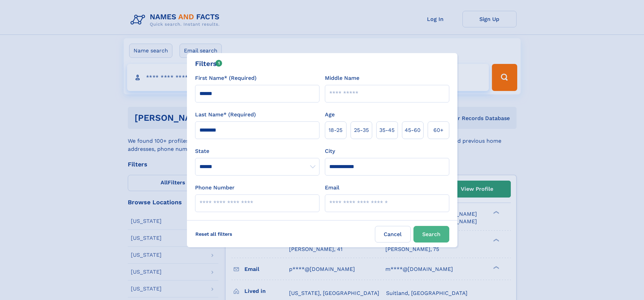 The width and height of the screenshot is (644, 300). I want to click on span: 60+, so click(439, 130).